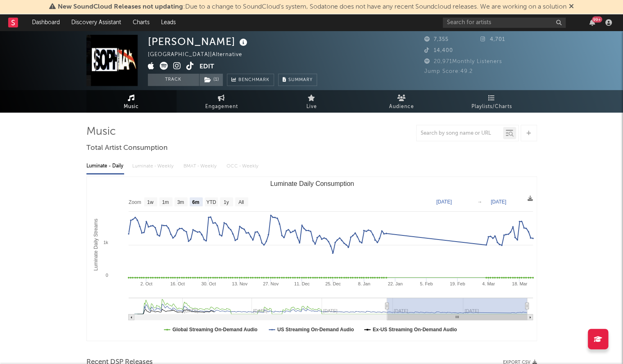  Describe the element at coordinates (300, 80) in the screenshot. I see `span: Summary` at that location.